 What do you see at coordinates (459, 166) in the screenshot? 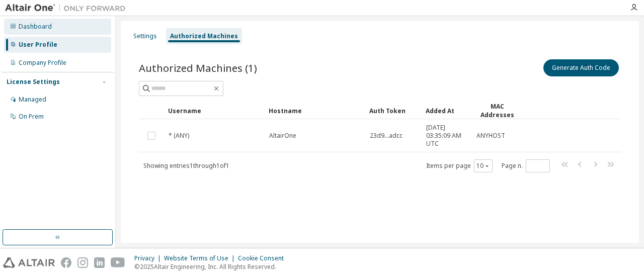
I see `span: Items per page` at bounding box center [459, 166].